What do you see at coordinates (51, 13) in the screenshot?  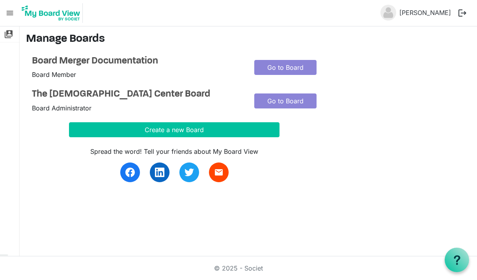 I see `img: My Board View Logo` at bounding box center [51, 13].